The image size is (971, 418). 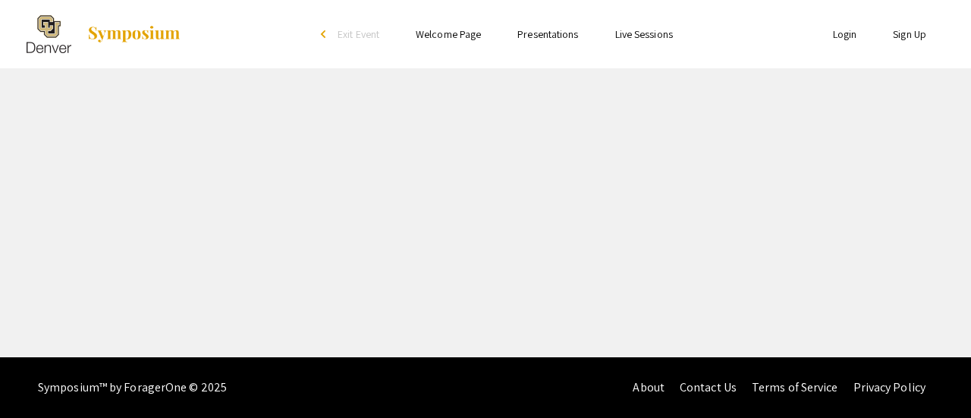 What do you see at coordinates (358, 34) in the screenshot?
I see `span: Exit Event` at bounding box center [358, 34].